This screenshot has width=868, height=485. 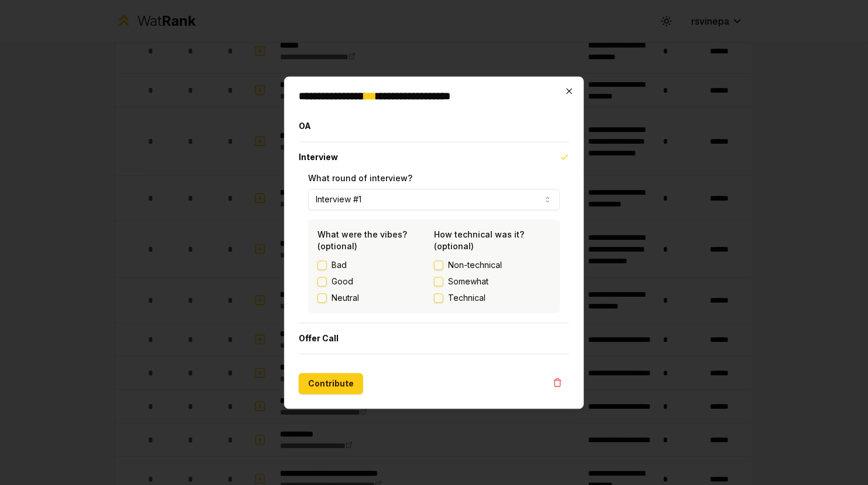 I want to click on button: Somewhat, so click(x=439, y=281).